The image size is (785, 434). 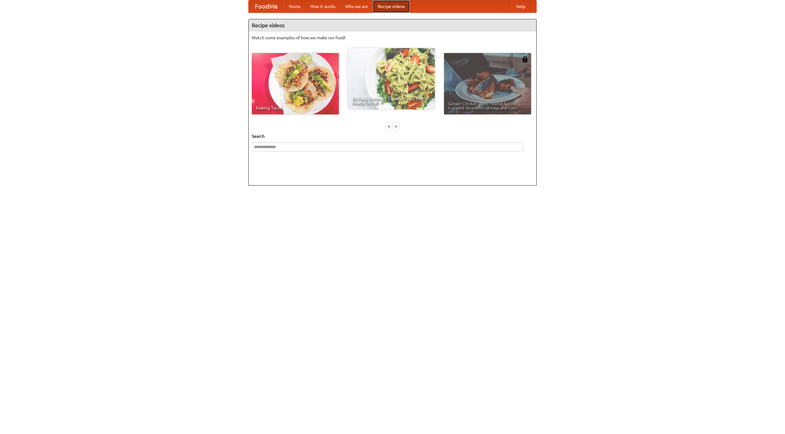 What do you see at coordinates (323, 6) in the screenshot?
I see `a: How it works` at bounding box center [323, 6].